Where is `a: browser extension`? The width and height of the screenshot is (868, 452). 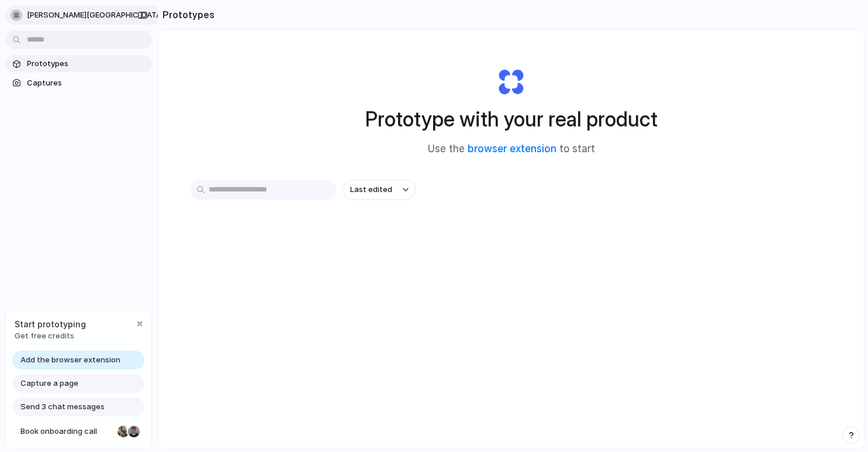 a: browser extension is located at coordinates (512, 148).